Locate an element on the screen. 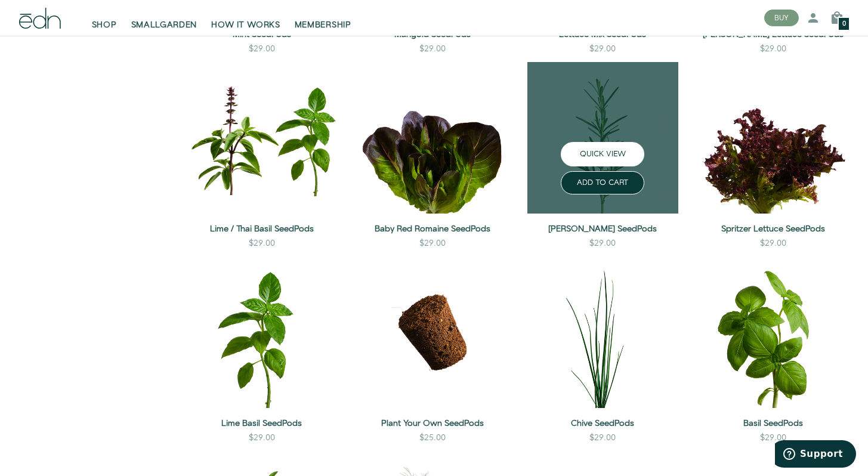 Image resolution: width=868 pixels, height=476 pixels. a: SHOP is located at coordinates (104, 18).